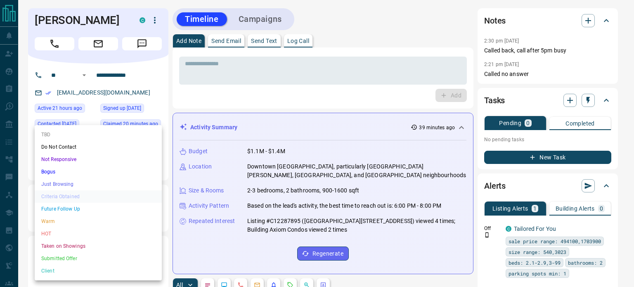 This screenshot has height=287, width=634. What do you see at coordinates (98, 135) in the screenshot?
I see `li: TBD` at bounding box center [98, 135].